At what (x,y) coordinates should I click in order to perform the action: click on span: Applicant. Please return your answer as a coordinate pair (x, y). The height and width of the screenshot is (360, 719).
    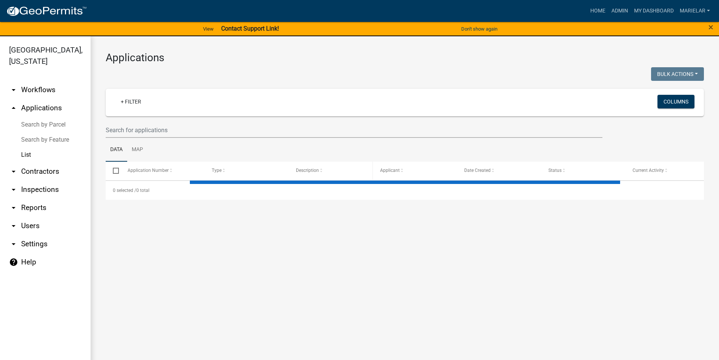
    Looking at the image, I should click on (390, 170).